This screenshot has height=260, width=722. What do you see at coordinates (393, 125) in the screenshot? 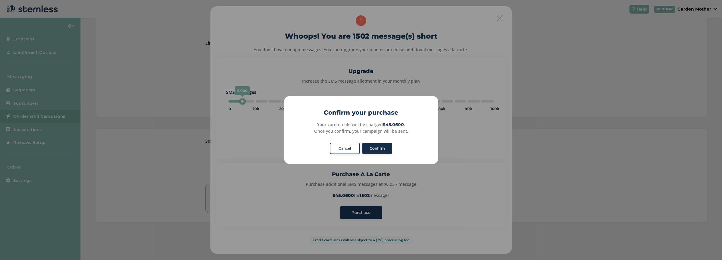
I see `strong: $45.0600` at bounding box center [393, 125].